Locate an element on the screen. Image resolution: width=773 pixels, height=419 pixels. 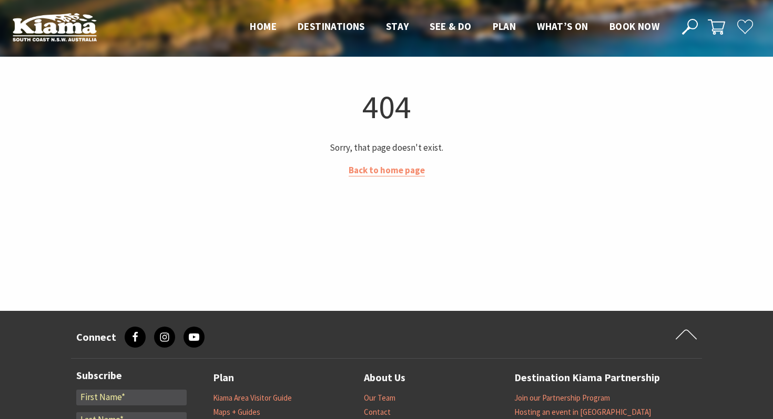
a: Back to home page is located at coordinates (386, 170).